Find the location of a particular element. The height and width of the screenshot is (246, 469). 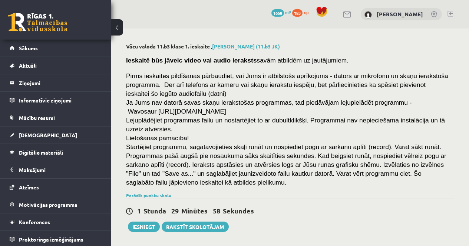

a: Maksājumi is located at coordinates (56, 170).